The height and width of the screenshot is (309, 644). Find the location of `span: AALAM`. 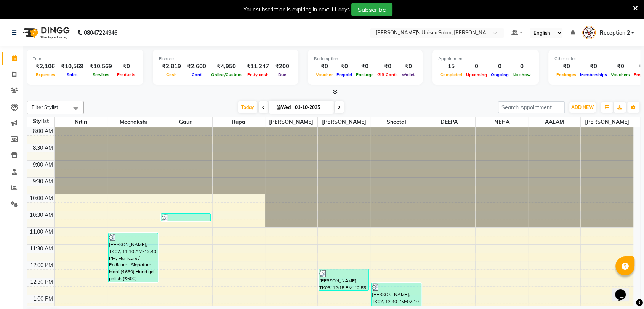

span: AALAM is located at coordinates (554, 122).